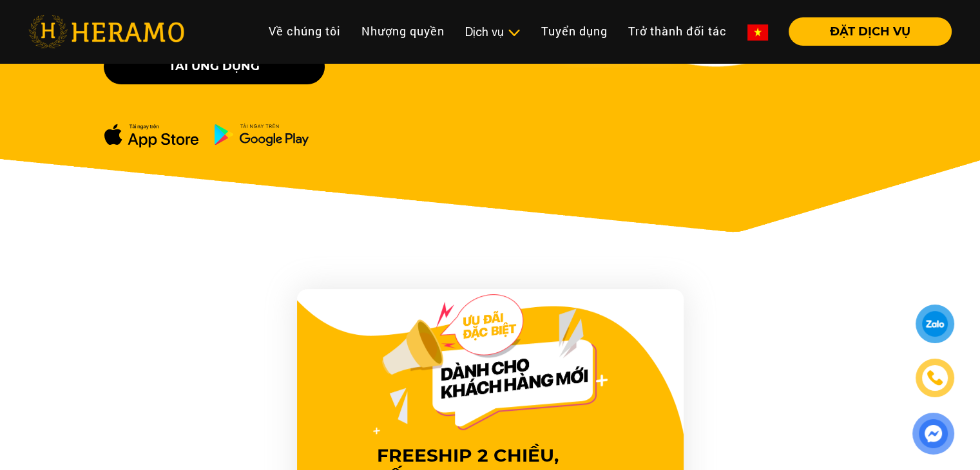 Image resolution: width=980 pixels, height=470 pixels. What do you see at coordinates (305, 31) in the screenshot?
I see `a: Về chúng tôi` at bounding box center [305, 31].